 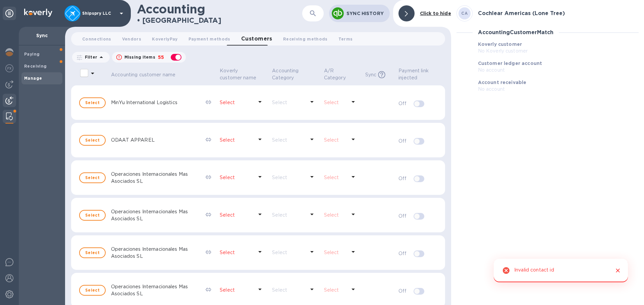 What do you see at coordinates (534, 271) in the screenshot?
I see `div: Invalid contact id` at bounding box center [534, 271].